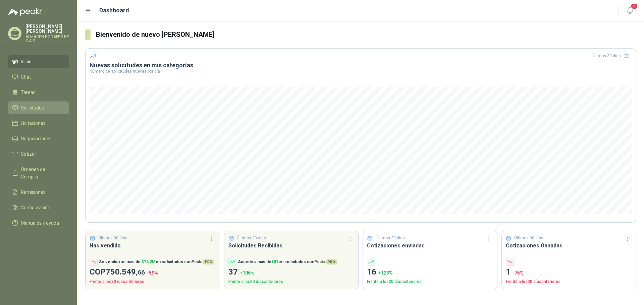  Describe the element at coordinates (33, 192) in the screenshot. I see `span: Remisiones` at that location.